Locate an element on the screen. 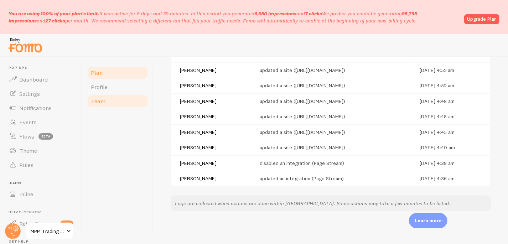  td: updated an integration (Page Stream) is located at coordinates (335, 178).